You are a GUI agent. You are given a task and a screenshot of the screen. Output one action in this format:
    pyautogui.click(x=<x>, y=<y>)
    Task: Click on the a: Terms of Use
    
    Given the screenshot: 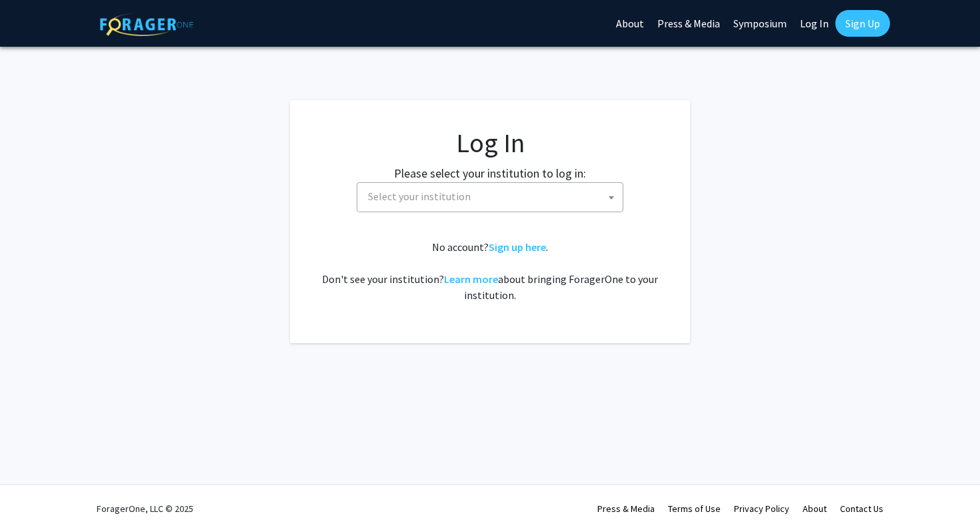 What is the action you would take?
    pyautogui.click(x=694, y=509)
    